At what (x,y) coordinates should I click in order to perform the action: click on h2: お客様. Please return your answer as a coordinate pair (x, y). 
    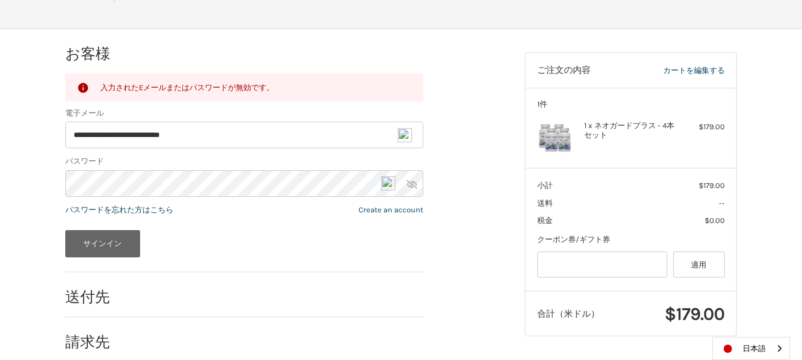
    Looking at the image, I should click on (100, 53).